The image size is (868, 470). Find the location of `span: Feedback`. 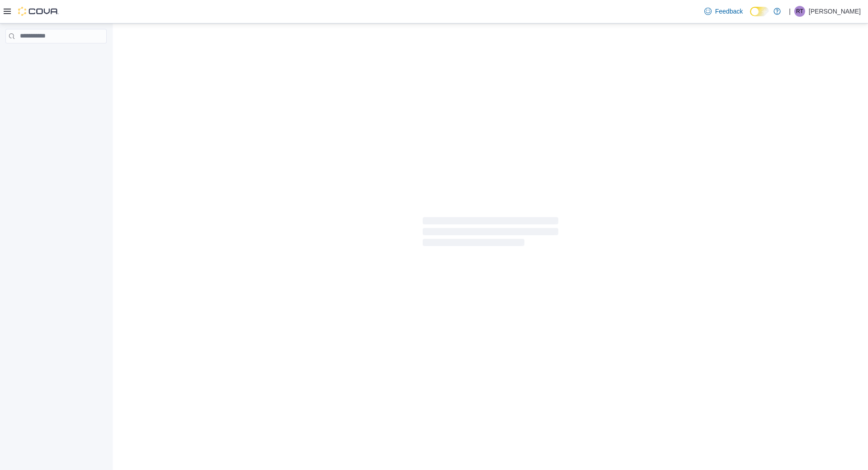

span: Feedback is located at coordinates (728, 11).